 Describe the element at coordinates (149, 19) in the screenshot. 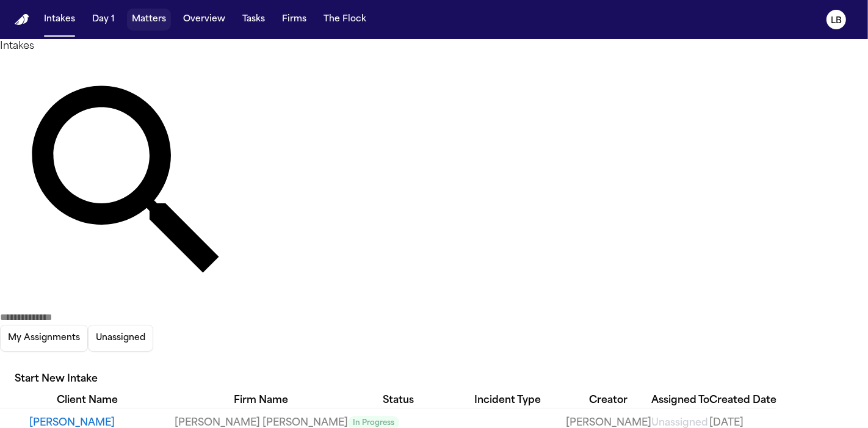

I see `a: Matters` at that location.